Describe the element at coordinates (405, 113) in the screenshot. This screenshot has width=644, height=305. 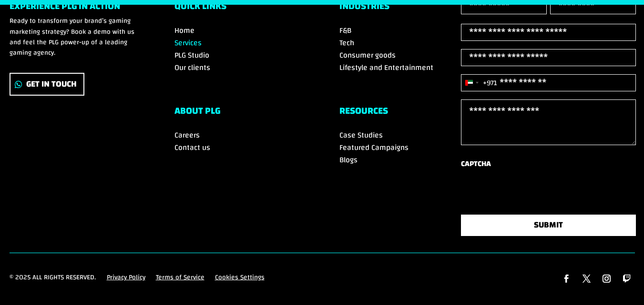
I see `h6: RESOURCES` at that location.